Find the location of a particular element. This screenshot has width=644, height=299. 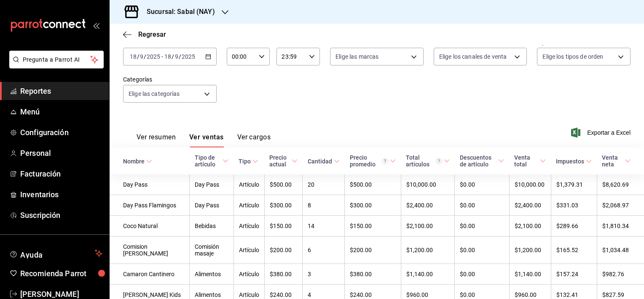

span: Suscripción is located at coordinates (61, 214).